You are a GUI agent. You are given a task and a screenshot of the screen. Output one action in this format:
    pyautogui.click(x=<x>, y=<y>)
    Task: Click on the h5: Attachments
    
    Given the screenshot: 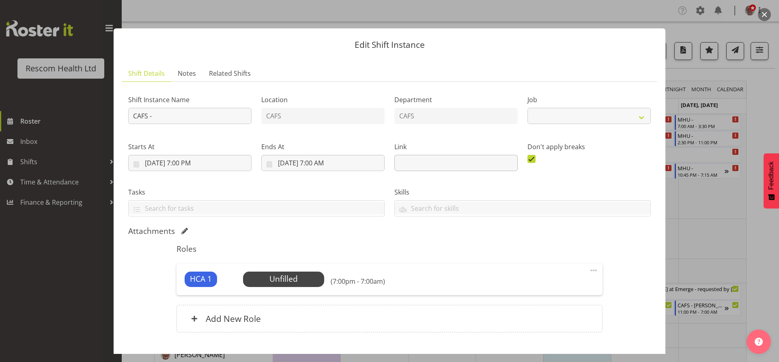 What is the action you would take?
    pyautogui.click(x=151, y=231)
    